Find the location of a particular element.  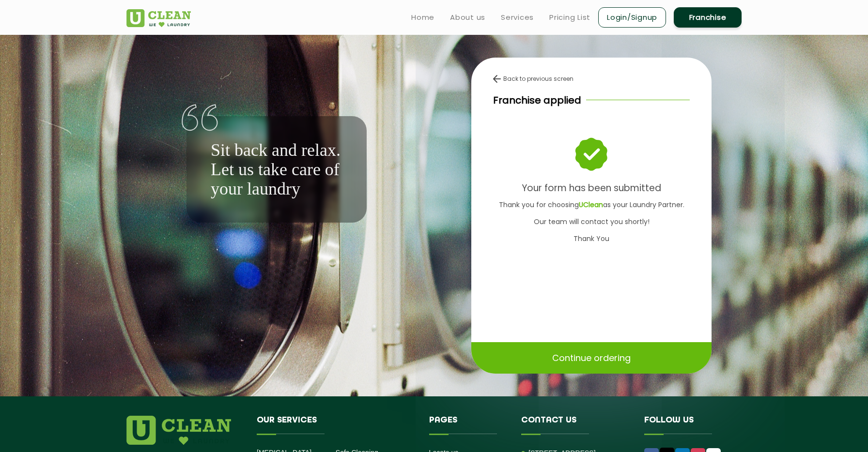

img: back-arrow.svg is located at coordinates (497, 79).